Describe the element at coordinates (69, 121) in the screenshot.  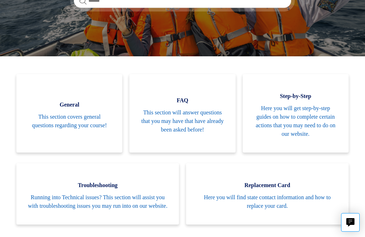
I see `span: This section covers general questions regarding your course!` at that location.